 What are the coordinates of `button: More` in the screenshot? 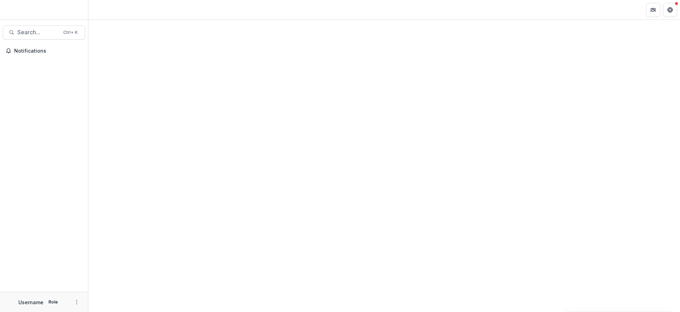 It's located at (77, 302).